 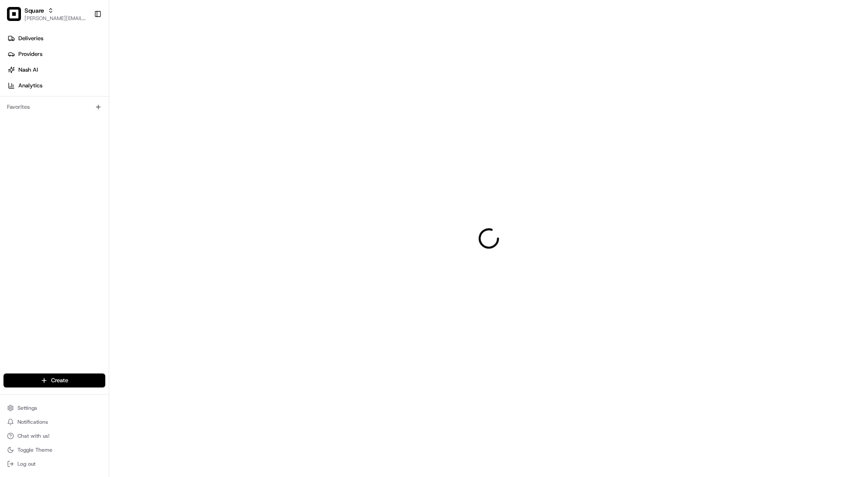 I want to click on span: Log out, so click(x=26, y=464).